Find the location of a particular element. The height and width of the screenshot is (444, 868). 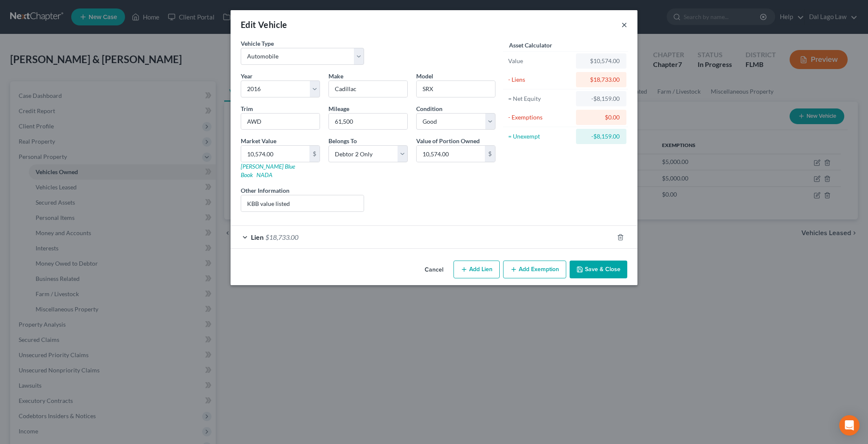

label: Trim is located at coordinates (247, 108).